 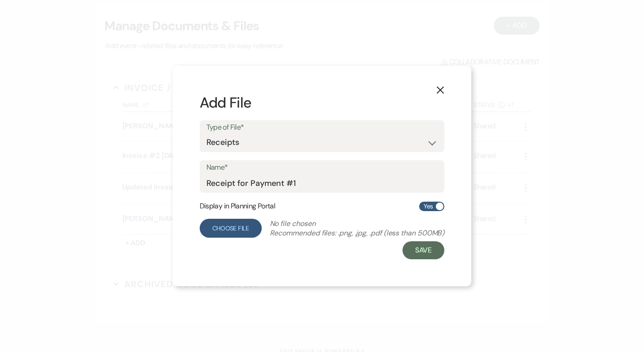 What do you see at coordinates (424, 251) in the screenshot?
I see `button: Save` at bounding box center [424, 251].